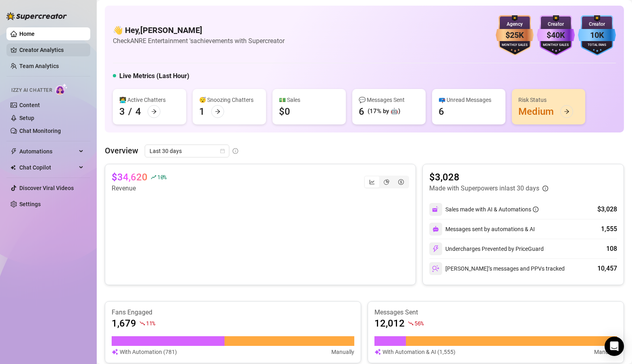  I want to click on span: 56 %, so click(419, 323).